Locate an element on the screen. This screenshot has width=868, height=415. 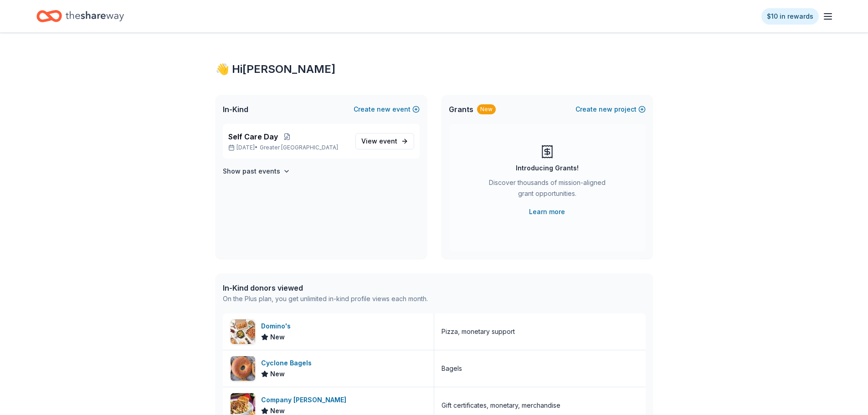
button: Show past events is located at coordinates (257, 171).